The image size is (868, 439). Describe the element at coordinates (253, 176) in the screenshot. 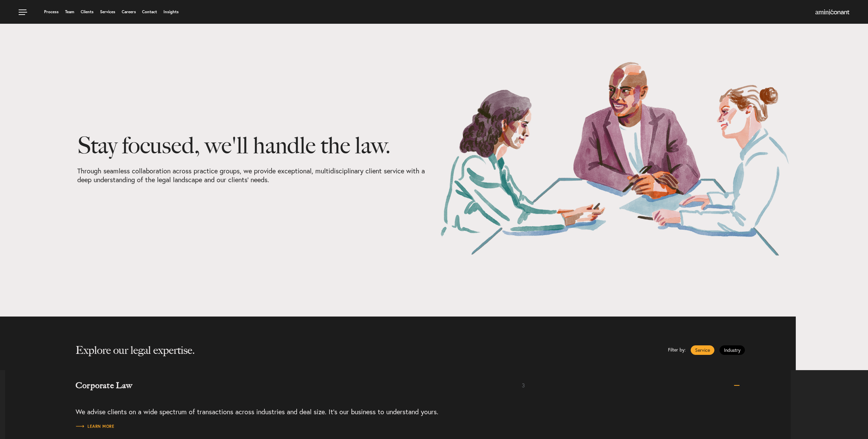

I see `p: Through seamless collaboration across practice groups, we provide exceptional, multidisciplinary ...` at that location.